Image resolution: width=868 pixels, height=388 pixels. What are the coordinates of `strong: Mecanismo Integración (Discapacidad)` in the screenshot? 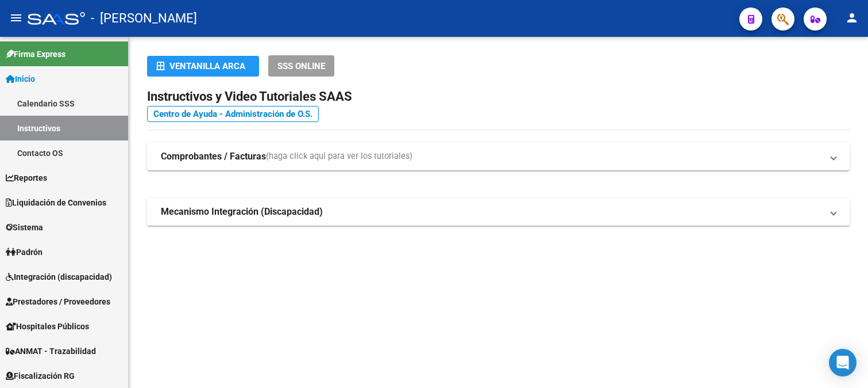 It's located at (242, 211).